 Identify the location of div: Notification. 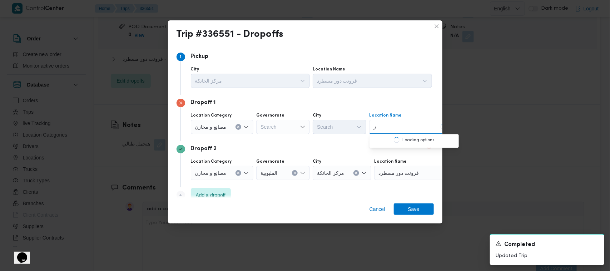
(547, 245).